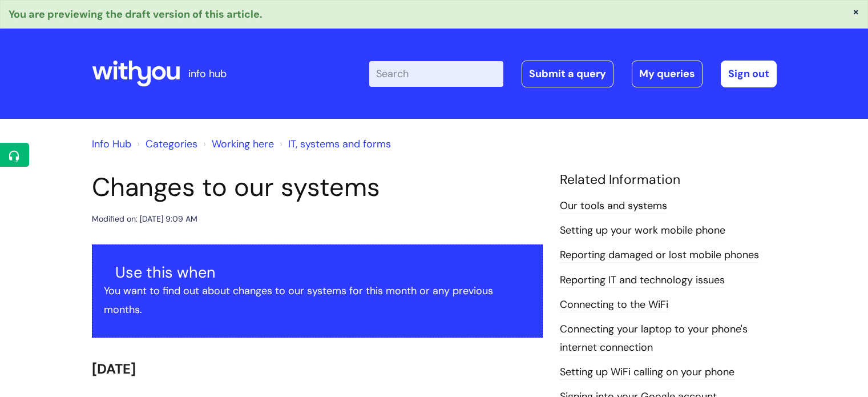 The height and width of the screenshot is (397, 868). Describe the element at coordinates (436, 74) in the screenshot. I see `input: Search` at that location.